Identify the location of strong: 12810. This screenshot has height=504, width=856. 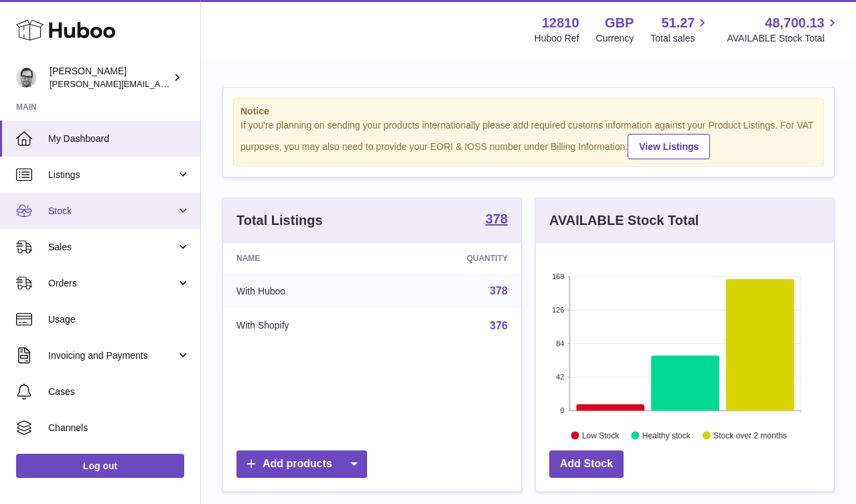
(561, 23).